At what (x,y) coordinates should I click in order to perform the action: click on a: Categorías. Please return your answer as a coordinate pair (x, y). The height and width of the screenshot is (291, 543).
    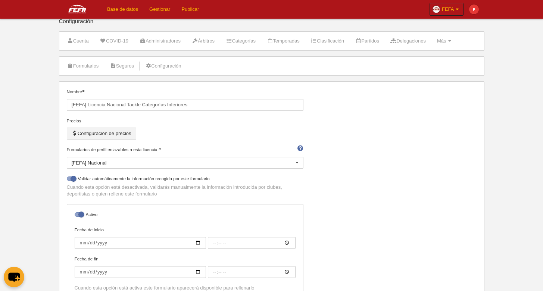
    Looking at the image, I should click on (240, 41).